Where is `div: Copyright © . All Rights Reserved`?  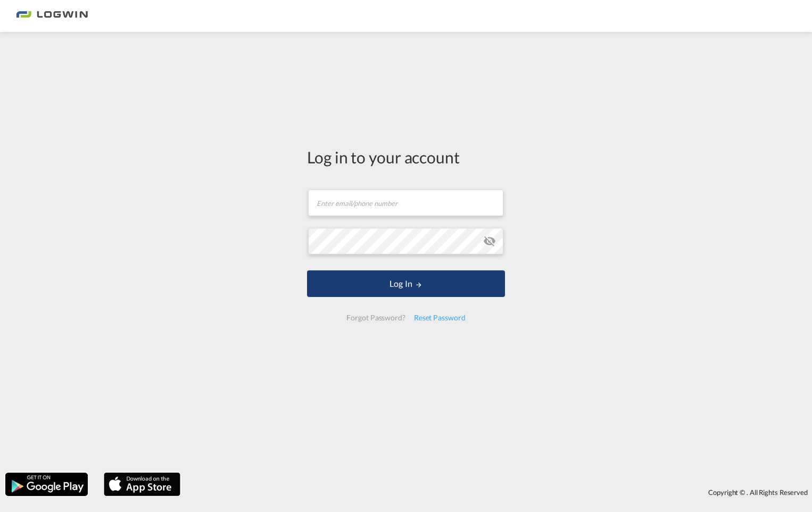
div: Copyright © . All Rights Reserved is located at coordinates (498, 492).